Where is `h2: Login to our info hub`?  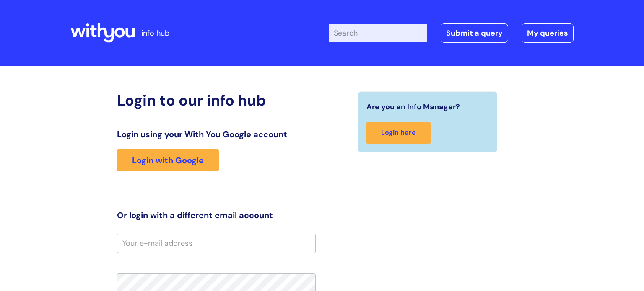 h2: Login to our info hub is located at coordinates (216, 100).